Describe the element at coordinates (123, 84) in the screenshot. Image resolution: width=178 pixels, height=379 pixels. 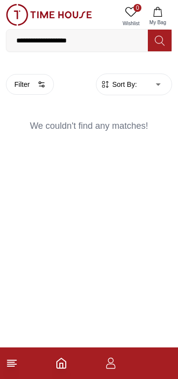
I see `span: Sort By:` at that location.